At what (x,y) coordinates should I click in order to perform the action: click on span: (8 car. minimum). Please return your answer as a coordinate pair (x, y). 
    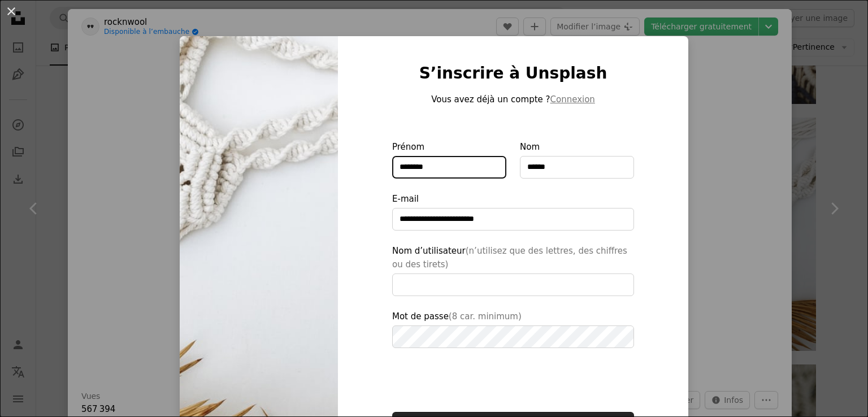
    Looking at the image, I should click on (485, 317).